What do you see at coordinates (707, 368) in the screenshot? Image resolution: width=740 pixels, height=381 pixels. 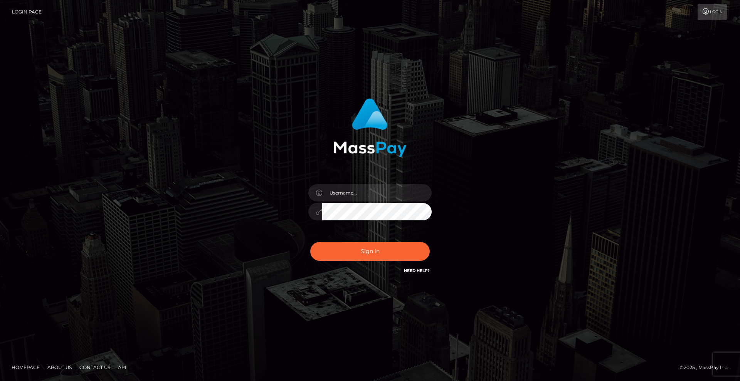 I see `div: © 2025 , MassPay Inc.` at bounding box center [707, 368].